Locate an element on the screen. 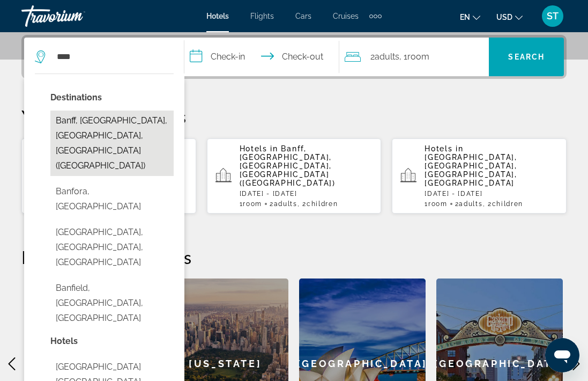 This screenshot has height=381, width=588. button: Select city: Banff, Banff National Park, AB, Canada (YBA) is located at coordinates (112, 143).